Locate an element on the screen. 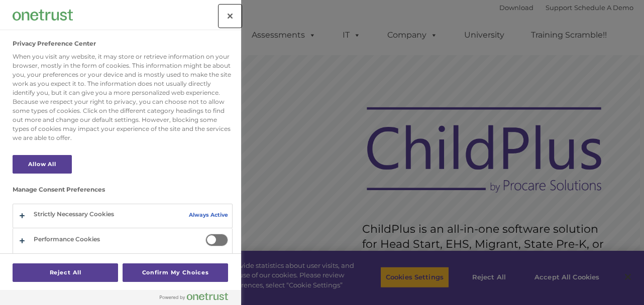  div: When you visit any website, it may store or retrieve information on your browser, mostly in the f... is located at coordinates (123, 97).